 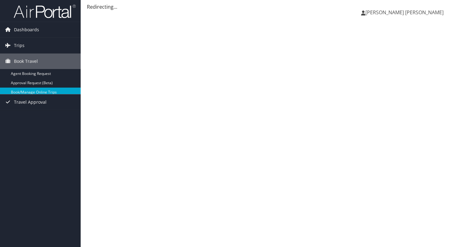 I want to click on span: Travel Approval, so click(x=30, y=102).